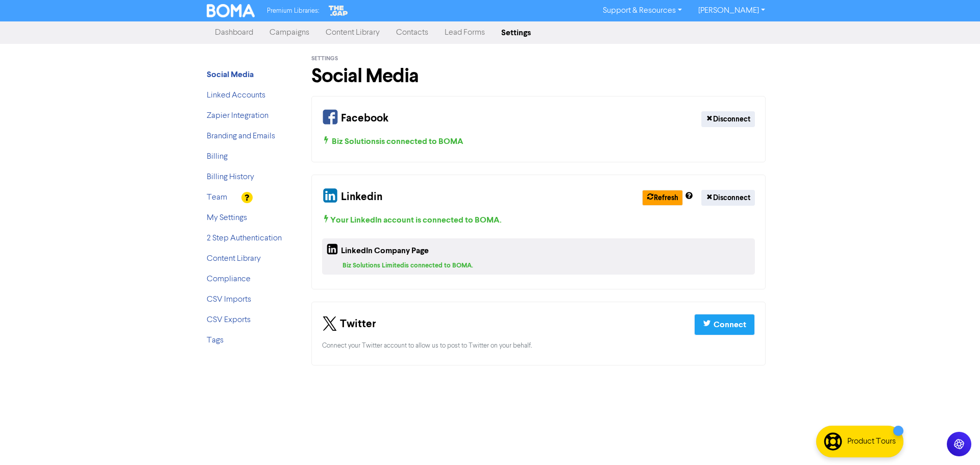 This screenshot has width=980, height=465. Describe the element at coordinates (352, 198) in the screenshot. I see `div: Linkedin` at that location.